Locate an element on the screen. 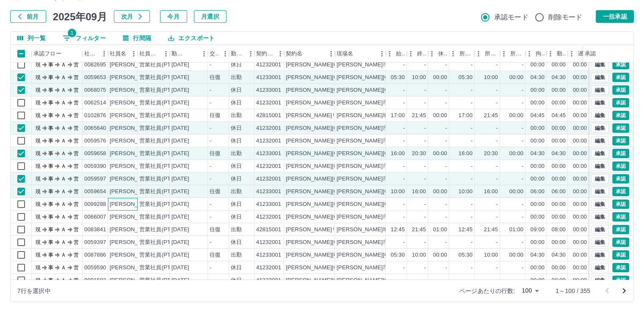  button: ソート is located at coordinates (192, 54).